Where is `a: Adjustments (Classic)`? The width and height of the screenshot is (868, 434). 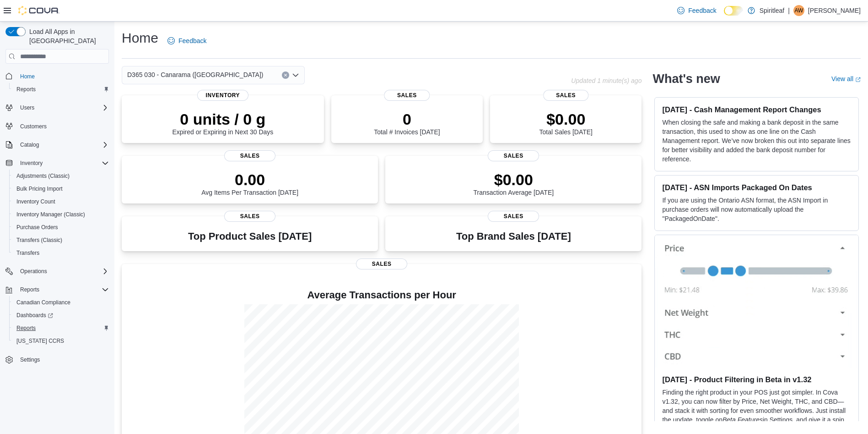
a: Adjustments (Classic) is located at coordinates (43, 176).